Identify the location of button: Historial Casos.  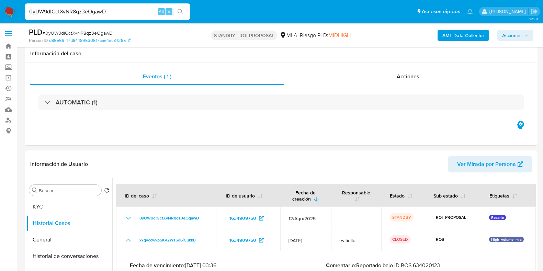
(69, 223).